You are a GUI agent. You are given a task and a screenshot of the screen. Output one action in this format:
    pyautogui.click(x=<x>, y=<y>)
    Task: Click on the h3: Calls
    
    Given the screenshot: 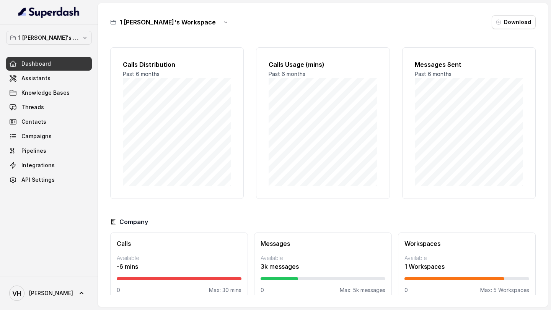 What is the action you would take?
    pyautogui.click(x=179, y=244)
    